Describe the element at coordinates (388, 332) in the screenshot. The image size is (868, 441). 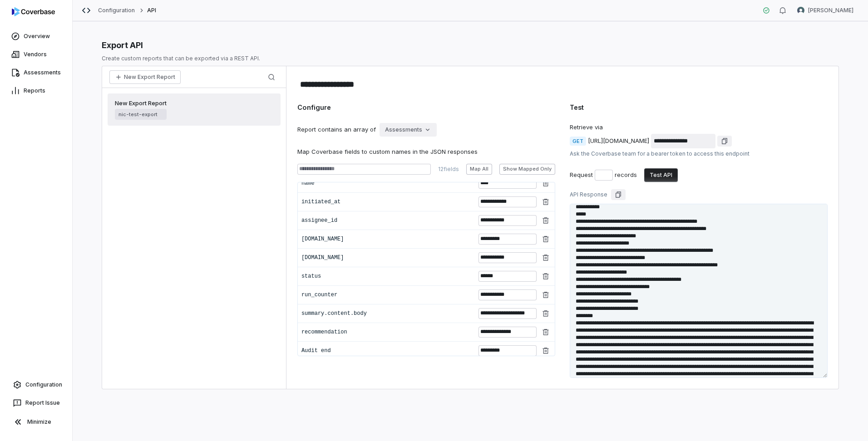
I see `div: recommendation` at that location.